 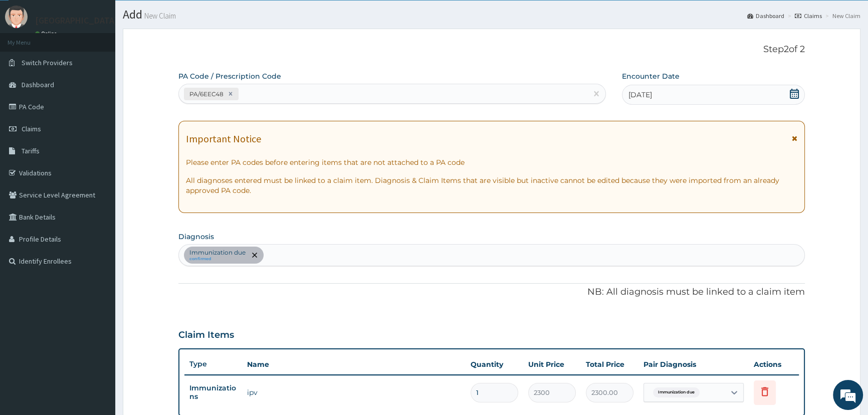 I want to click on th: Actions, so click(x=774, y=364).